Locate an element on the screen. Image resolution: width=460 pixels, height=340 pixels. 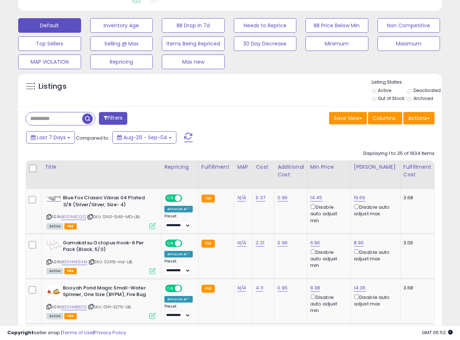
div: Title is located at coordinates (101, 167).